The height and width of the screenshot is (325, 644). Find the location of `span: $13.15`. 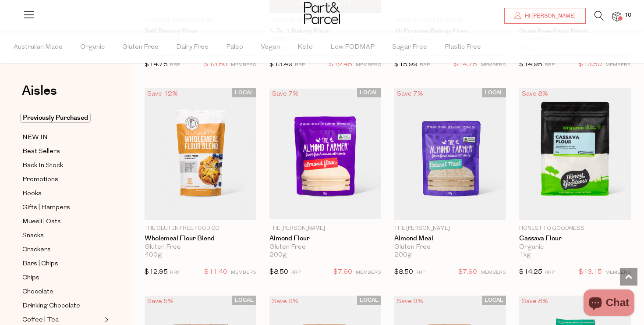

span: $13.15 is located at coordinates (590, 272).